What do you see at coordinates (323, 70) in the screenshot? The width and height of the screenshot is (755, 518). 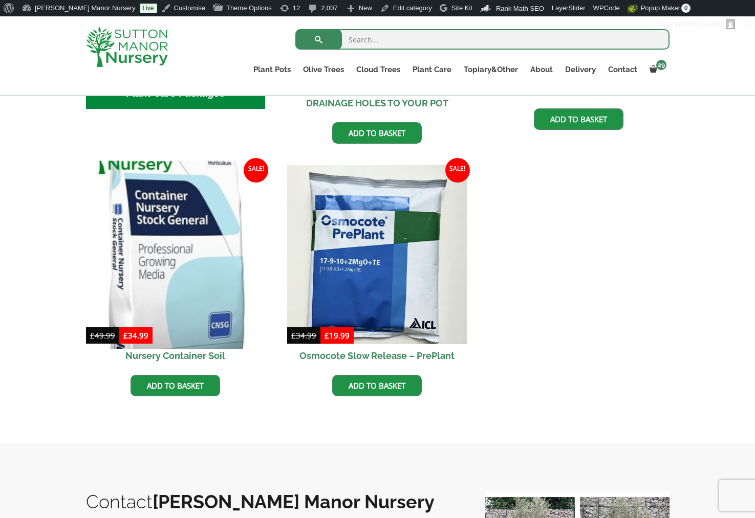 I see `a: Olive Trees` at bounding box center [323, 70].